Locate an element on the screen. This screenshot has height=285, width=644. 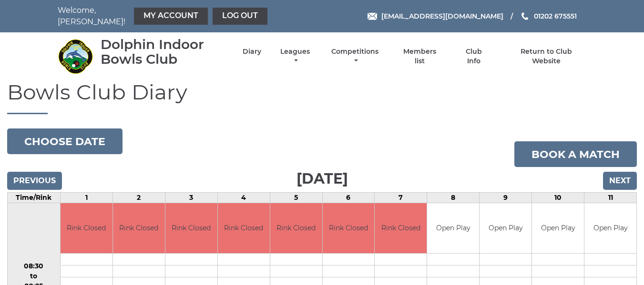
td: 1 is located at coordinates (86, 199).